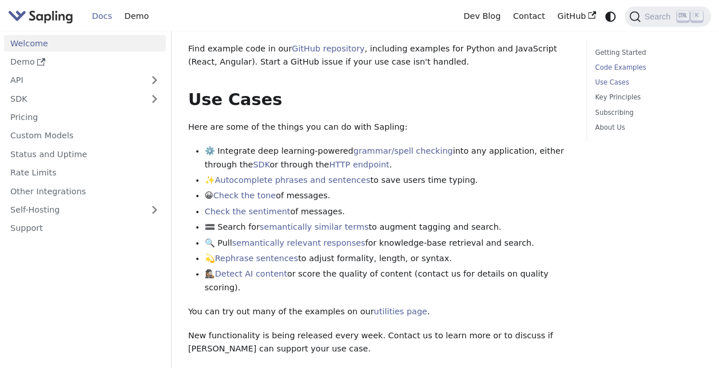  Describe the element at coordinates (85, 136) in the screenshot. I see `a: Custom Models` at that location.